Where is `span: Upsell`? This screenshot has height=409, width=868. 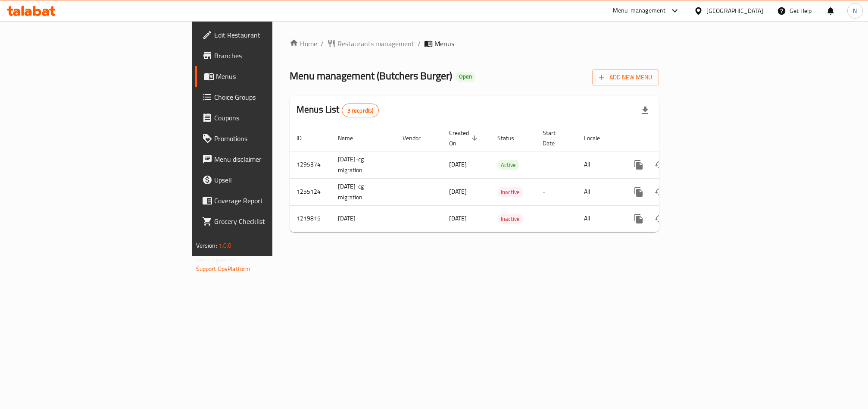
span: Upsell is located at coordinates (272, 180).